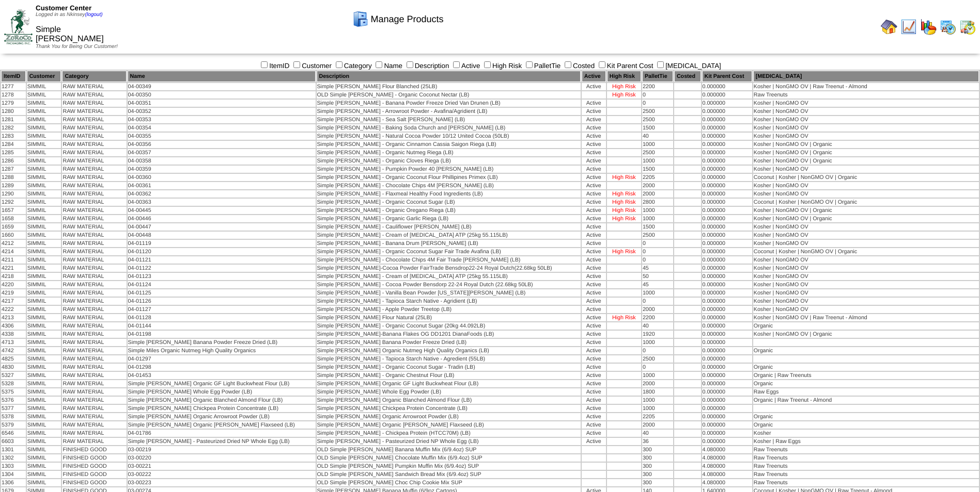 This screenshot has width=980, height=492. Describe the element at coordinates (13, 95) in the screenshot. I see `td: 1278` at that location.